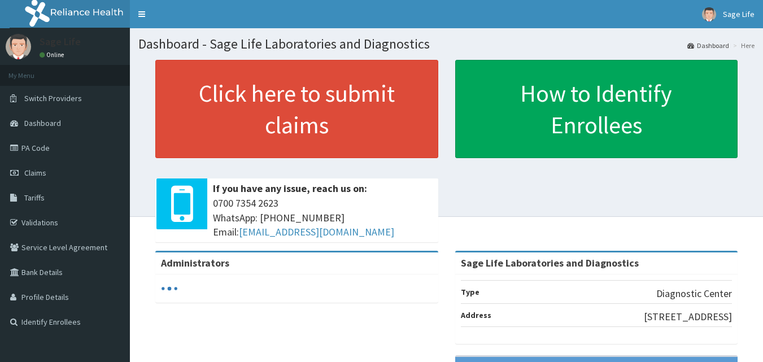 This screenshot has width=763, height=362. Describe the element at coordinates (169, 288) in the screenshot. I see `svg: audio-loading` at that location.